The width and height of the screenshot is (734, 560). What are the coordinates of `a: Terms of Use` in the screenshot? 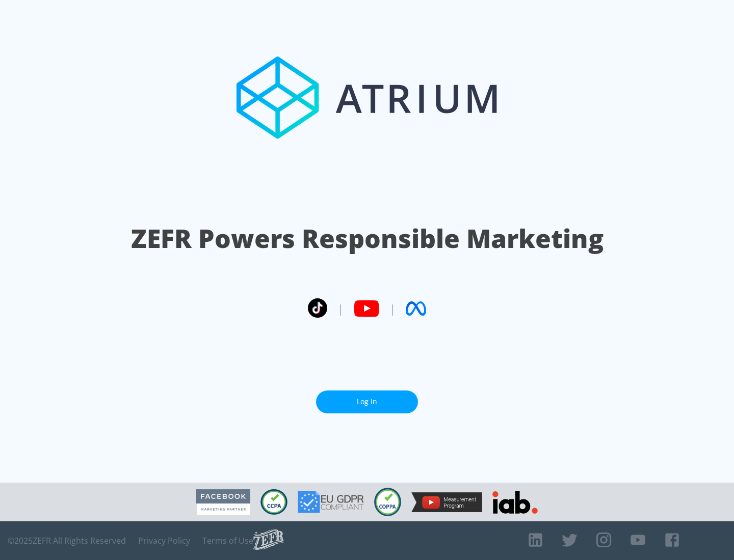 It's located at (228, 541).